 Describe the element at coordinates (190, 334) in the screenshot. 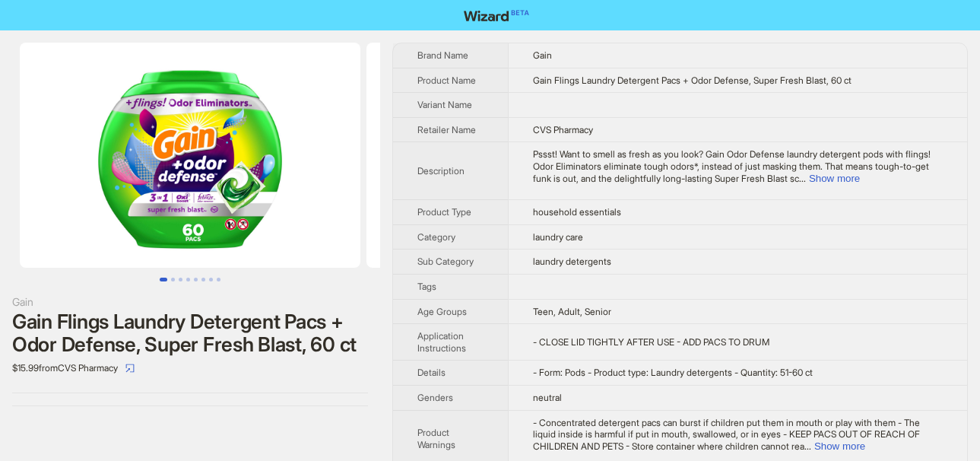

I see `div: Gain Flings Laundry Detergent Pacs + Odor Defense, Super Fresh Blast, 60 ct` at that location.